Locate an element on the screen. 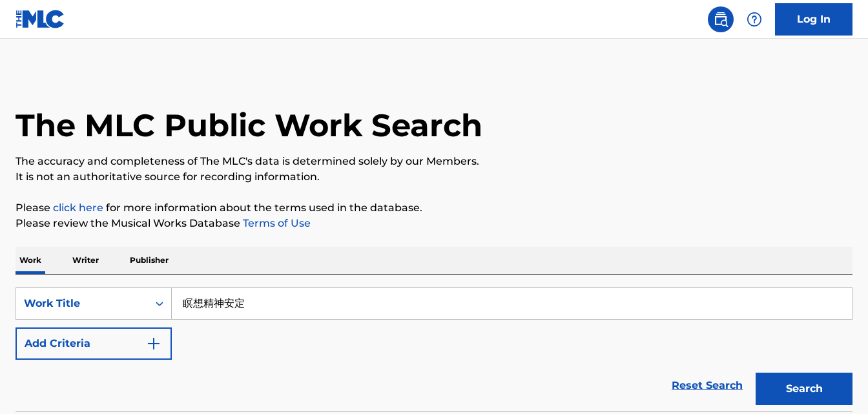 This screenshot has width=868, height=414. h1: The MLC Public Work Search is located at coordinates (249, 125).